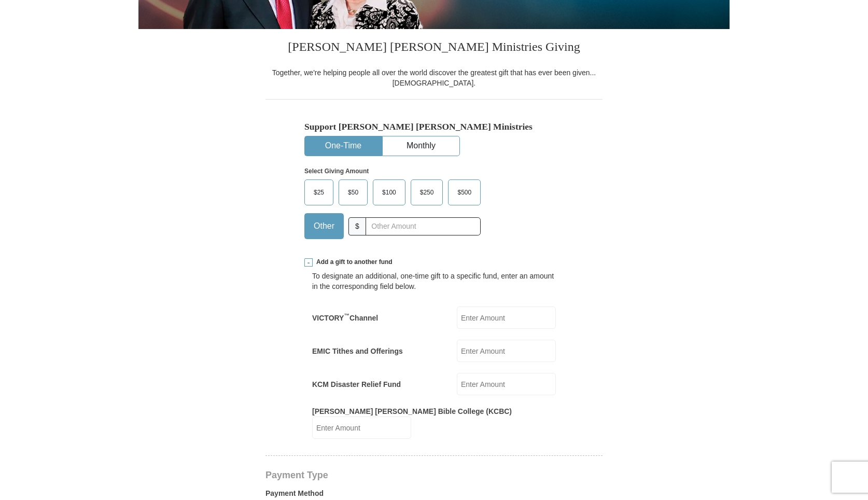 This screenshot has height=500, width=868. I want to click on span: $50, so click(353, 193).